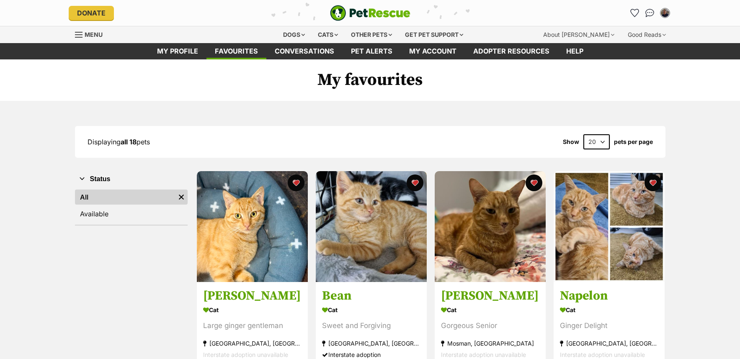 Image resolution: width=740 pixels, height=359 pixels. What do you see at coordinates (129, 142) in the screenshot?
I see `strong: all 18` at bounding box center [129, 142].